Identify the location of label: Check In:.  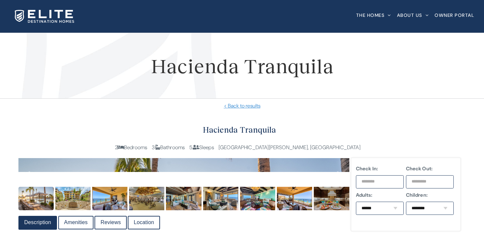
(380, 168).